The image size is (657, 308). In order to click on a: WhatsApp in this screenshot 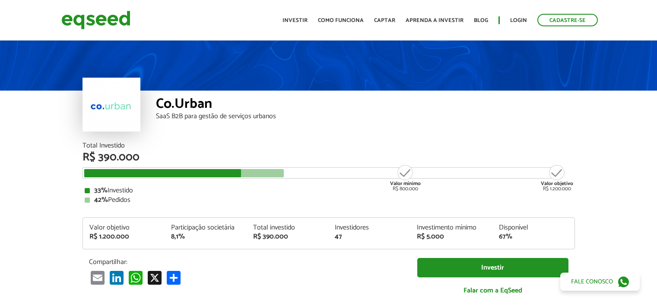, I will do `click(136, 278)`.